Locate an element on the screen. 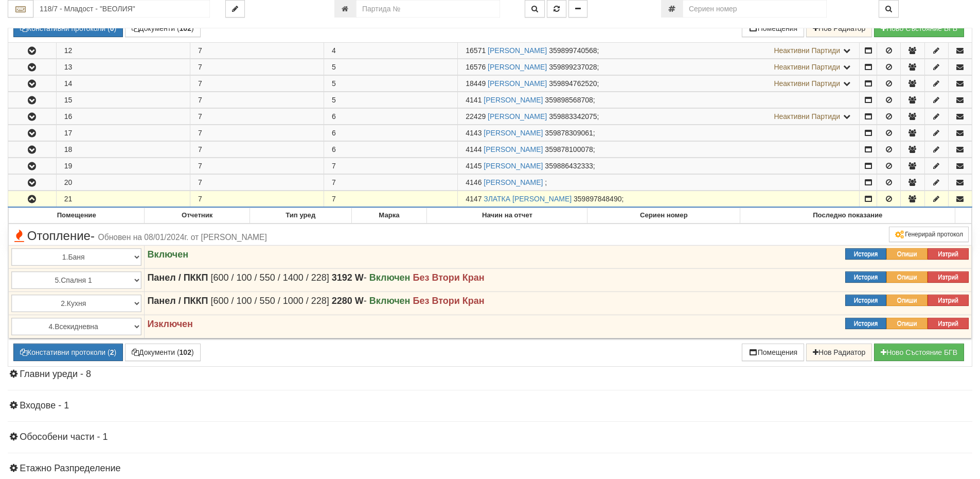 The image size is (980, 479). button: Генерирай протокол is located at coordinates (929, 234).